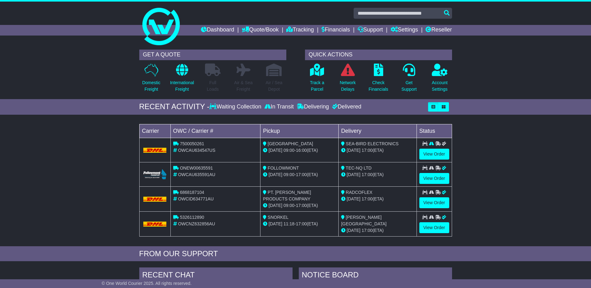 This screenshot has height=288, width=591. What do you see at coordinates (151, 86) in the screenshot?
I see `p: Domestic Freight` at bounding box center [151, 86].